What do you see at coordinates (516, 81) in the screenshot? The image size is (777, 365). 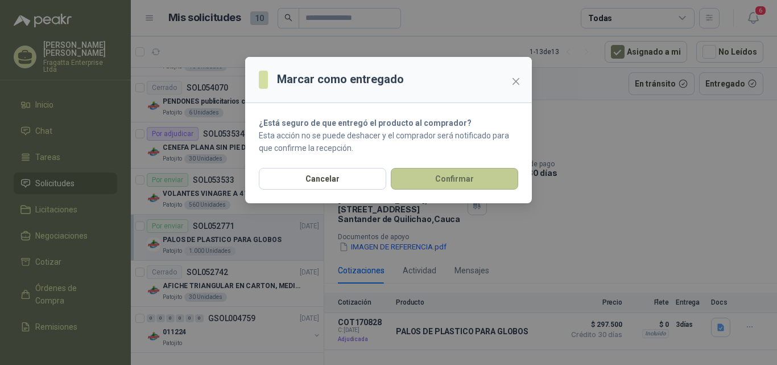 I see `button: Close` at bounding box center [516, 81].